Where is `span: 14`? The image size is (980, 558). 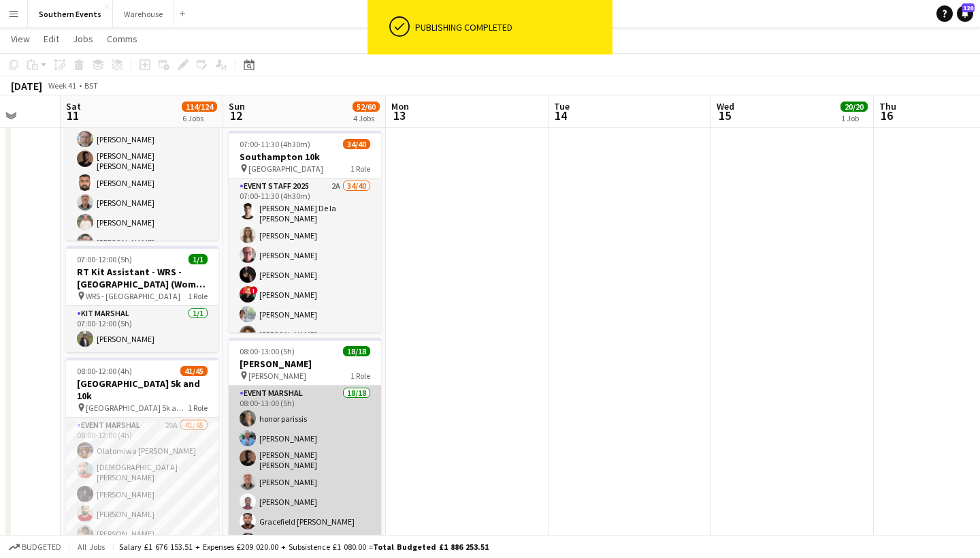 span: 14 is located at coordinates (561, 115).